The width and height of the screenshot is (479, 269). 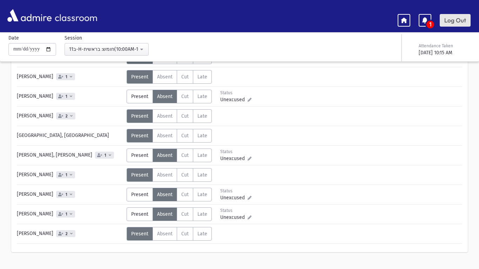 What do you see at coordinates (455, 20) in the screenshot?
I see `a: Log Out` at bounding box center [455, 20].